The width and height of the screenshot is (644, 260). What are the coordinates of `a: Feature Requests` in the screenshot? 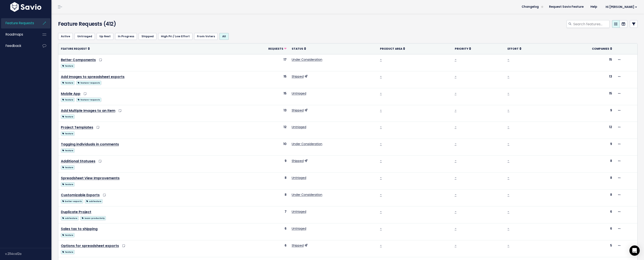 It's located at (18, 23).